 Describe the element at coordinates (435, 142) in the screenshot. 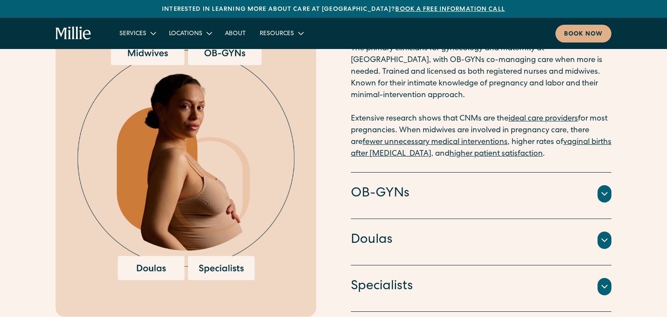

I see `a: fewer unnecessary medical interventions` at that location.